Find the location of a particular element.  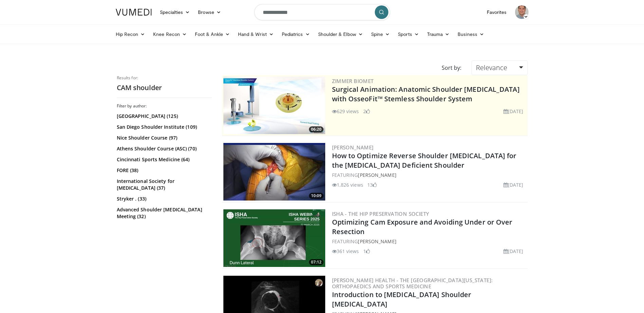

li: 361 views is located at coordinates (345, 251).